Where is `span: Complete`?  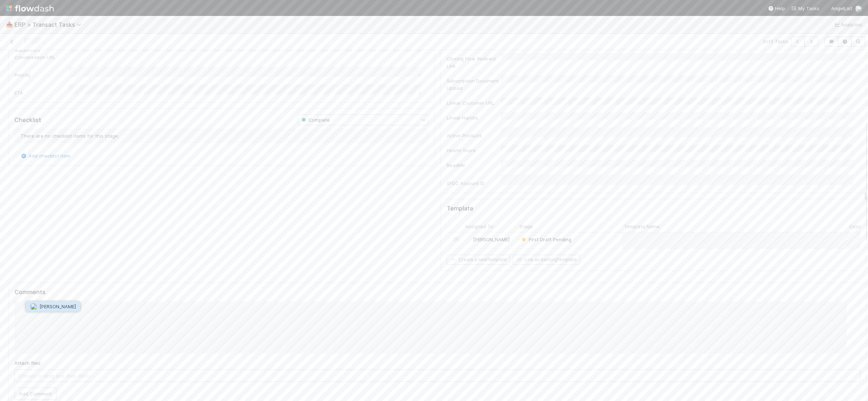
span: Complete is located at coordinates (315, 120).